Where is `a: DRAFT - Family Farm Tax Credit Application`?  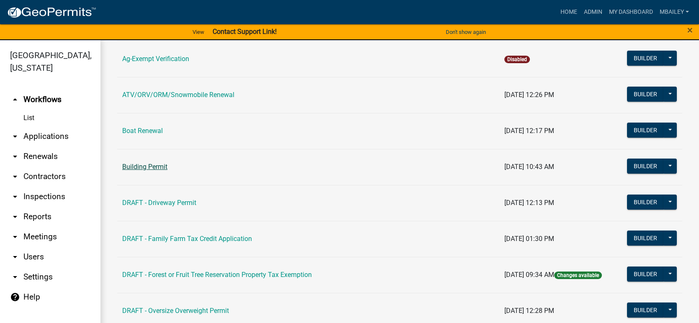
a: DRAFT - Family Farm Tax Credit Application is located at coordinates (187, 239).